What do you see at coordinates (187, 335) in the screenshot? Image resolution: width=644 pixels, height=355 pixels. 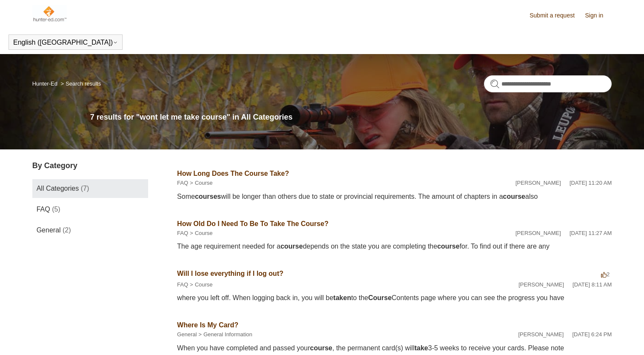 I see `li: General` at bounding box center [187, 335].